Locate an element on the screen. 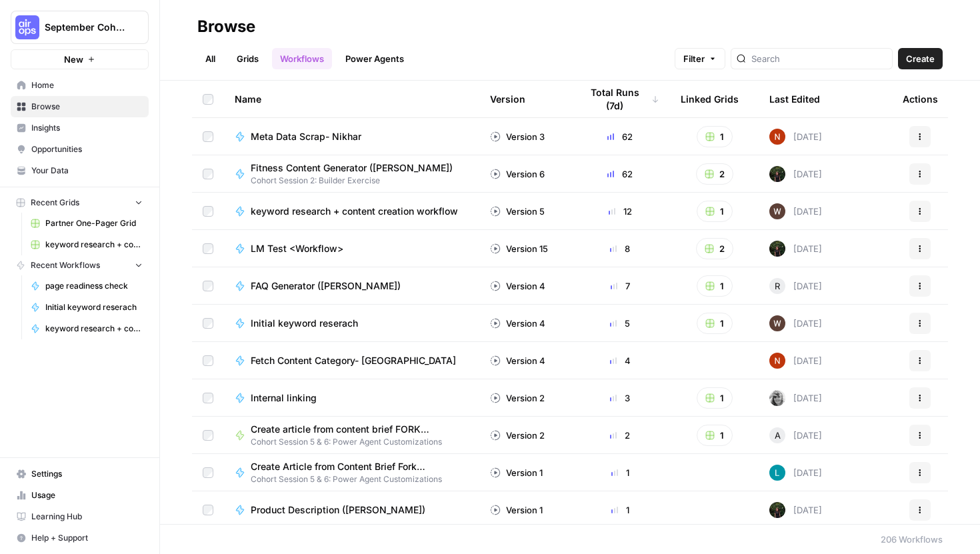 This screenshot has width=980, height=554. span: Internal linking is located at coordinates (283, 398).